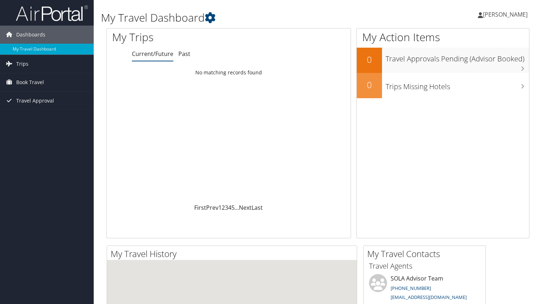  Describe the element at coordinates (212, 207) in the screenshot. I see `a: Prev` at that location.